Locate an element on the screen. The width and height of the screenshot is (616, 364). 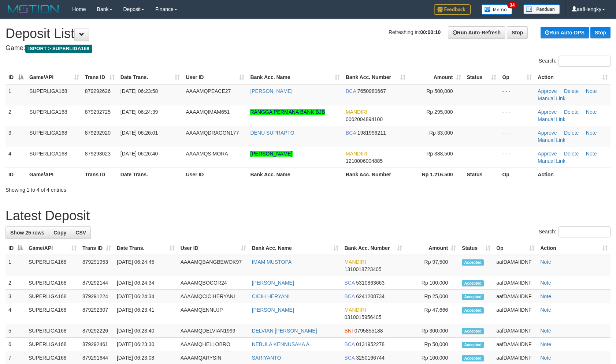
a: CICIH HERYANI is located at coordinates (271, 297).